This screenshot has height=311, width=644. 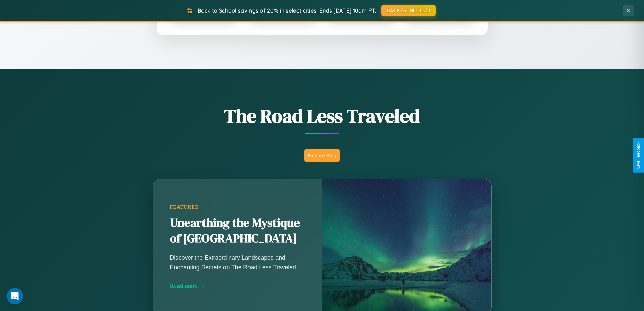 I want to click on button: Explore Blog, so click(x=322, y=156).